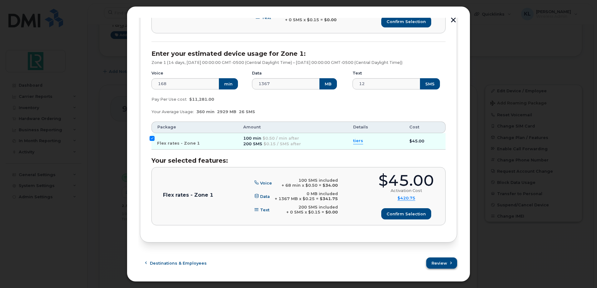 This screenshot has height=288, width=597. Describe the element at coordinates (227, 112) in the screenshot. I see `span: 2929 MB` at that location.